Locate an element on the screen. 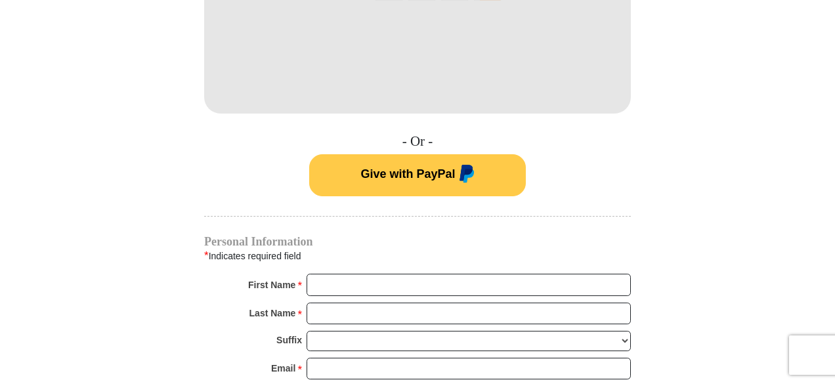 The height and width of the screenshot is (384, 835). strong: Suffix is located at coordinates (289, 340).